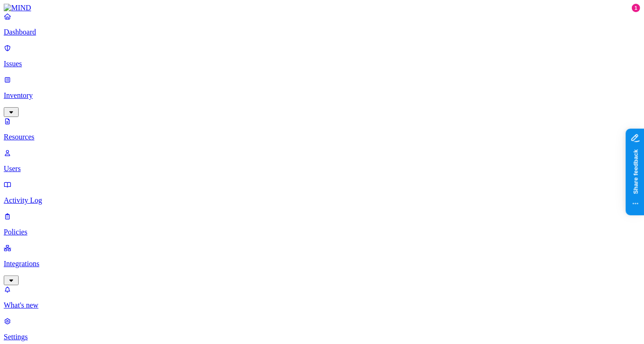 The image size is (644, 344). What do you see at coordinates (322, 297) in the screenshot?
I see `a: What's new` at bounding box center [322, 297].